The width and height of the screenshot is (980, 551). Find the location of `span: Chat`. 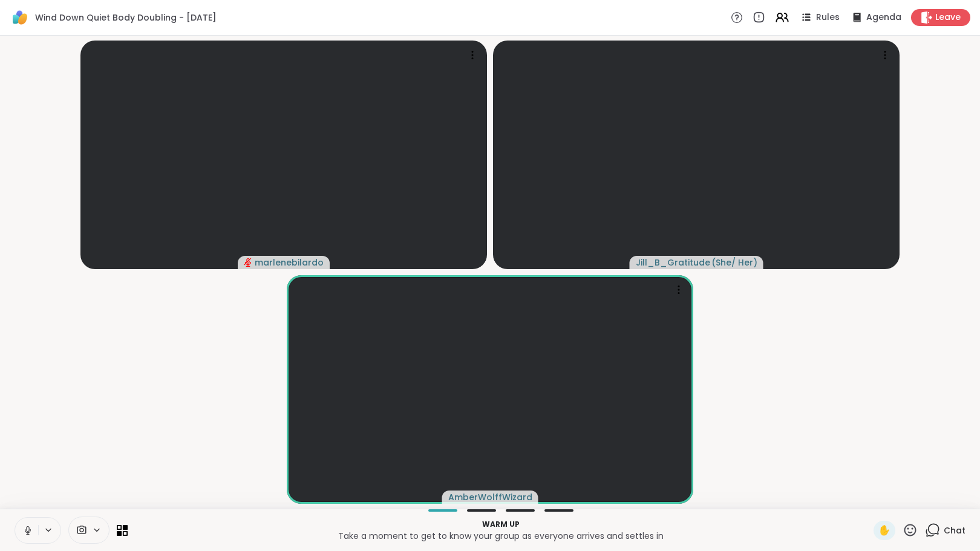

span: Chat is located at coordinates (955, 530).